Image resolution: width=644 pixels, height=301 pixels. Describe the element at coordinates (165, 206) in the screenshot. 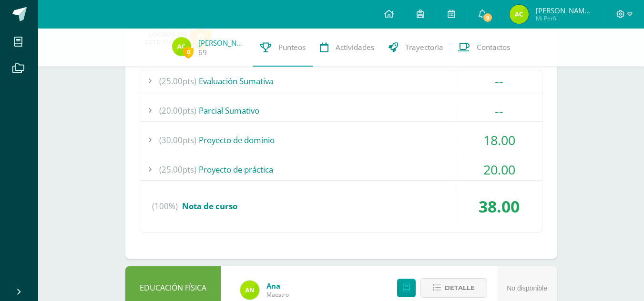

I see `span: (100%)` at that location.